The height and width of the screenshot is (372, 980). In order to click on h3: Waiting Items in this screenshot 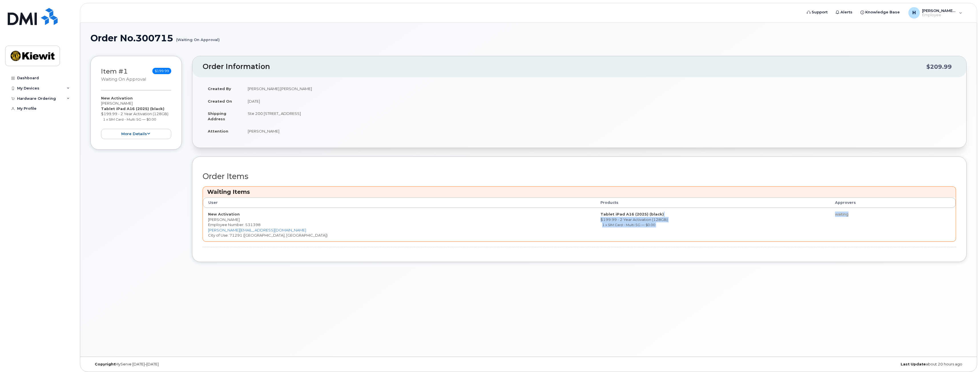, I will do `click(579, 192)`.